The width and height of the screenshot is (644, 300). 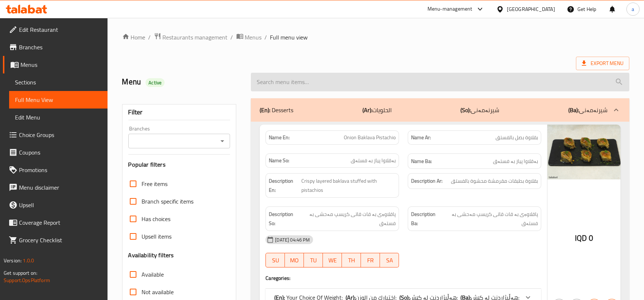 What do you see at coordinates (313, 260) in the screenshot?
I see `button: TU` at bounding box center [313, 260].